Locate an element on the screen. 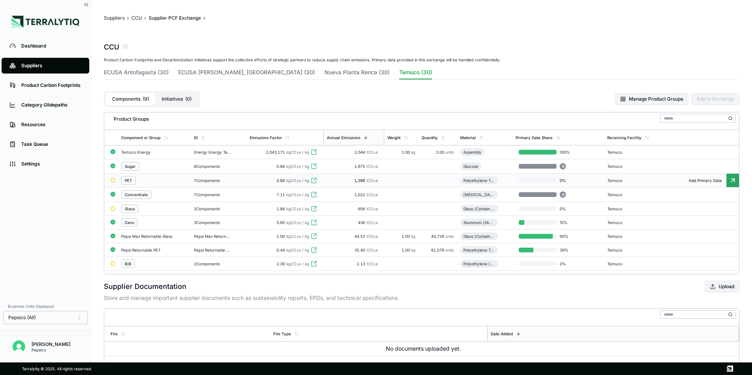 This screenshot has height=375, width=752. span: 0.44 is located at coordinates (281, 250).